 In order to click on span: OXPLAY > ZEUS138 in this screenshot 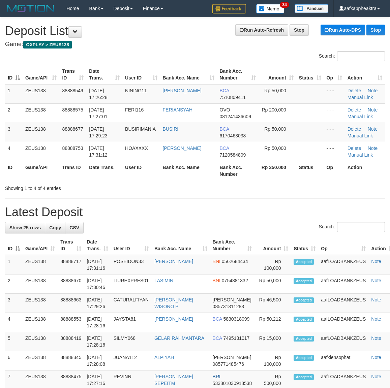, I will do `click(47, 45)`.